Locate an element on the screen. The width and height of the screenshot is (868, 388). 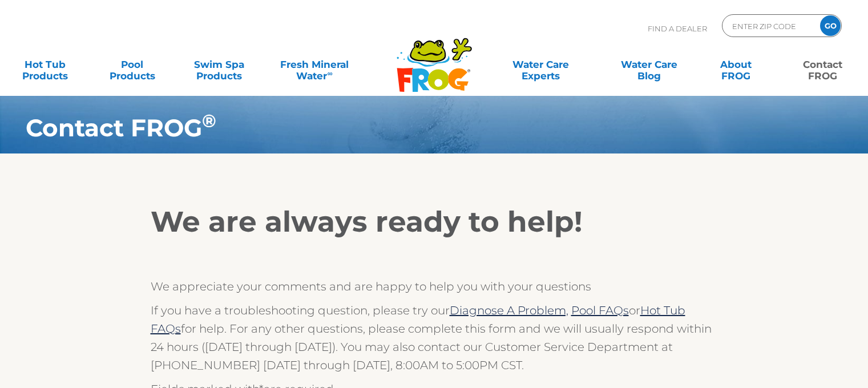
a: AboutFROG is located at coordinates (736, 65).